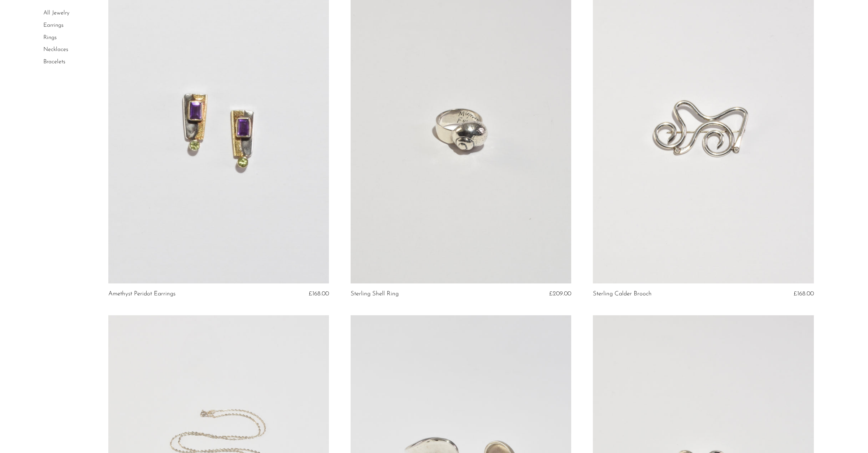 This screenshot has height=453, width=868. I want to click on a: Sterling Shell Ring, so click(374, 294).